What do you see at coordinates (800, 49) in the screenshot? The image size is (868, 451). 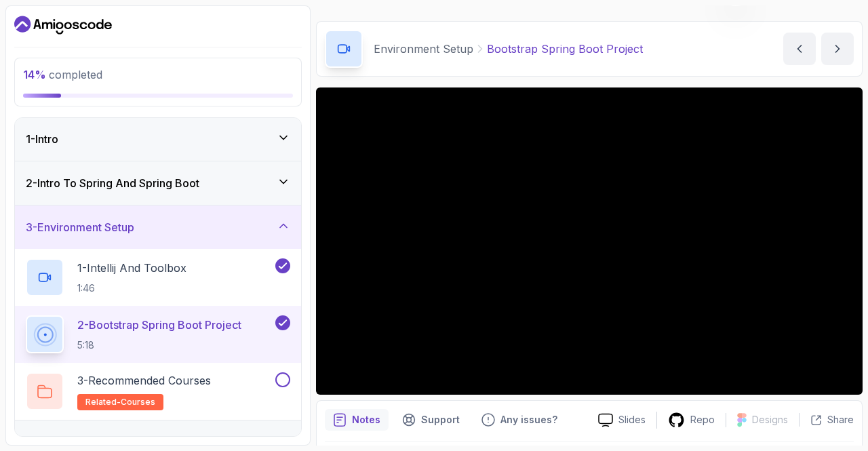 I see `button: previous content` at bounding box center [800, 49].